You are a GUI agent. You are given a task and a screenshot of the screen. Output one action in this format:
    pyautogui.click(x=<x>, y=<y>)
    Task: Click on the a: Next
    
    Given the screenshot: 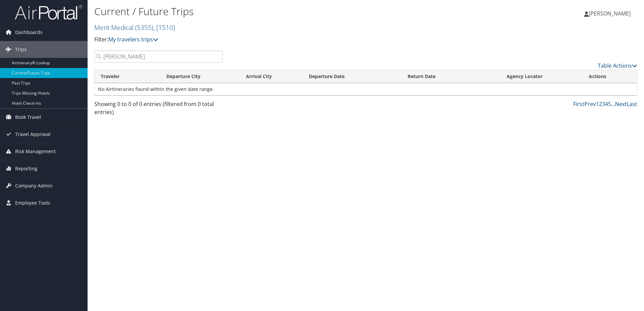 What is the action you would take?
    pyautogui.click(x=621, y=104)
    